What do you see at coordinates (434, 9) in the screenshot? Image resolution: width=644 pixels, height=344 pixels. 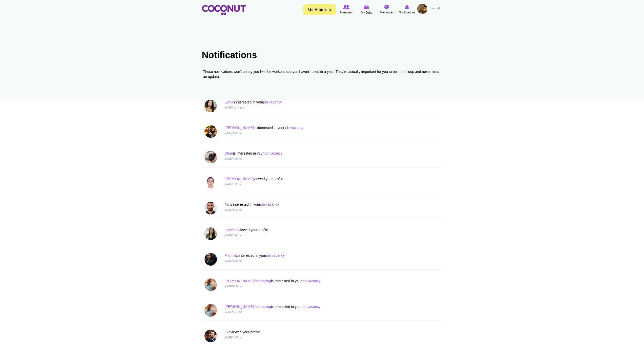 I see `a: العربية` at bounding box center [434, 9].